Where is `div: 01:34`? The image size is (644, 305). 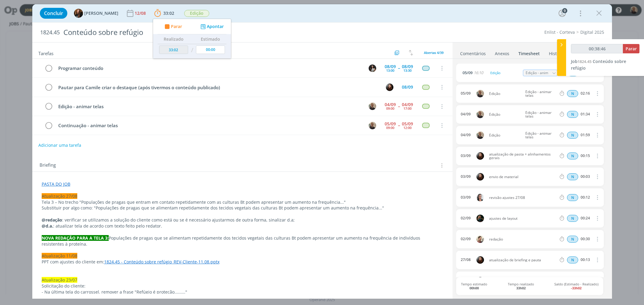
div: 01:34 is located at coordinates (585, 114).